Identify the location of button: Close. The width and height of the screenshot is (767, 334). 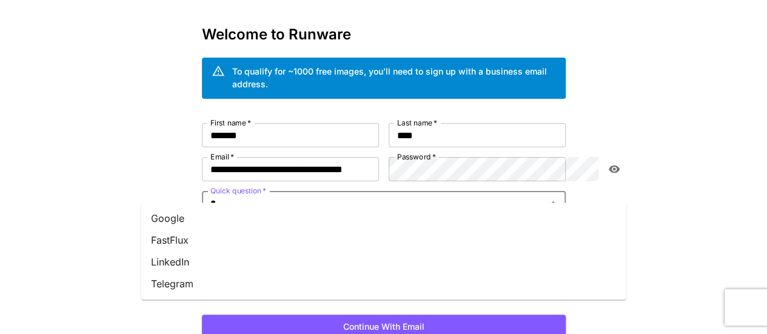
(553, 203).